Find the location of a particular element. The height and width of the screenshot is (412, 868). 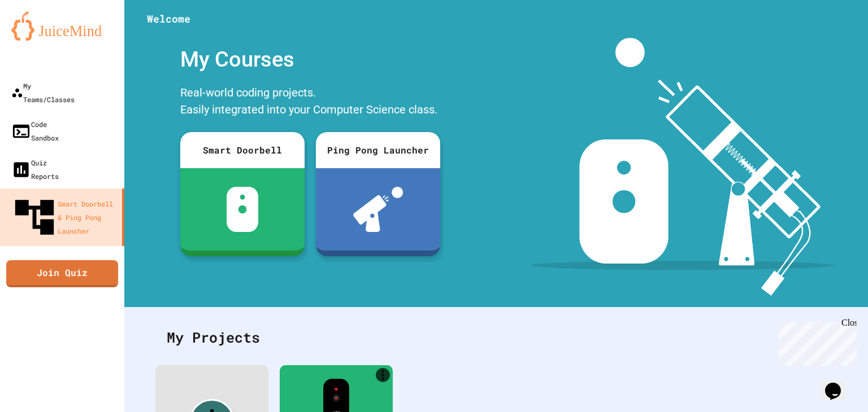

div: Chat with us now!Close is located at coordinates (41, 38).